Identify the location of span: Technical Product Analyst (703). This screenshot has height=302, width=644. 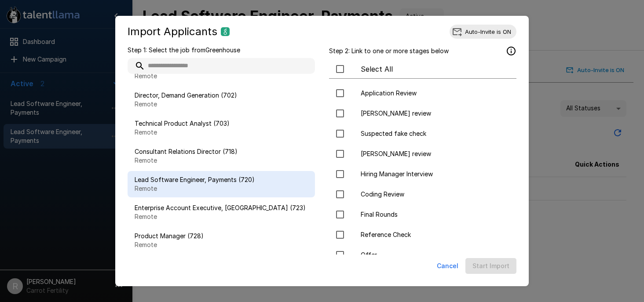
(221, 123).